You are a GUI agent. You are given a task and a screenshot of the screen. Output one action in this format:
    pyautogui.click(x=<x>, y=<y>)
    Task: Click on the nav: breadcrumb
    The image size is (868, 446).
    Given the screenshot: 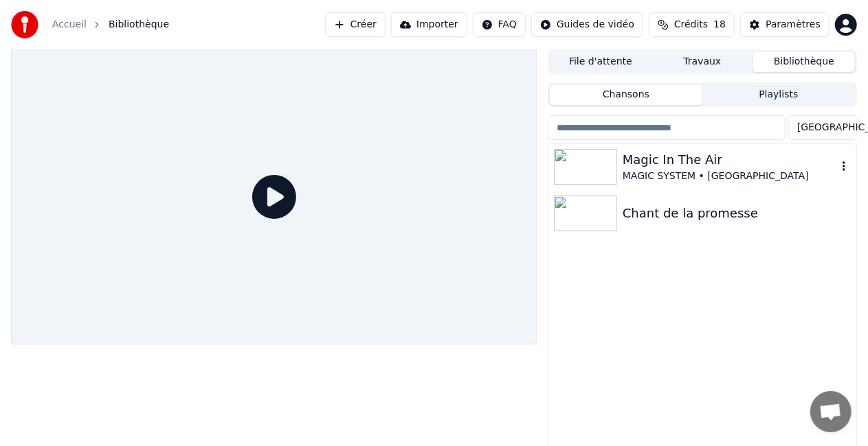 What is the action you would take?
    pyautogui.click(x=111, y=25)
    